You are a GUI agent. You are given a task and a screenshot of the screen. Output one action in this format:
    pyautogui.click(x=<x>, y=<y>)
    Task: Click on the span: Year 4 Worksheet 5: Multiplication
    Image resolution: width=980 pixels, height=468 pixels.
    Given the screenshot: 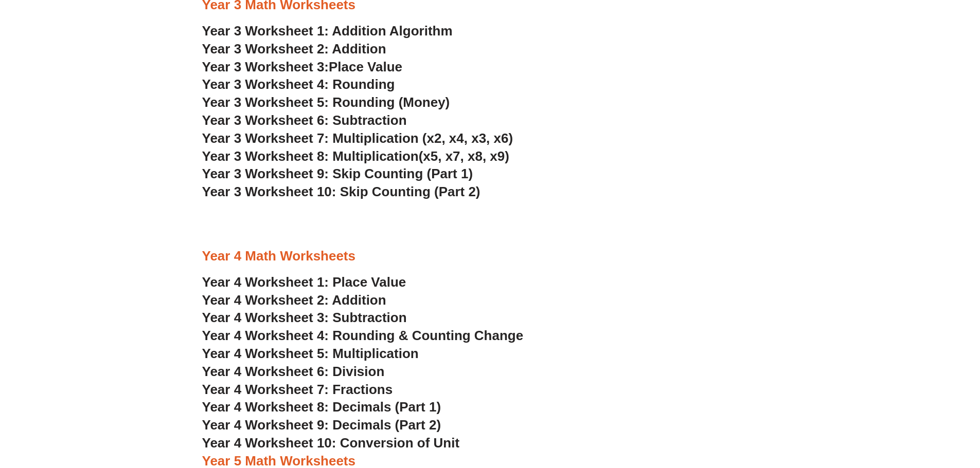 What is the action you would take?
    pyautogui.click(x=310, y=354)
    